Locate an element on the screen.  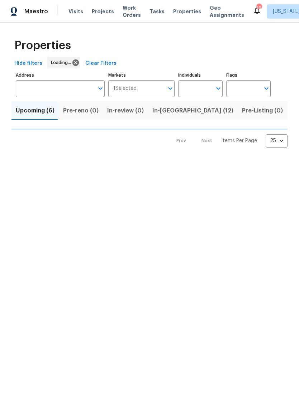
button: Hide filters is located at coordinates (28, 63).